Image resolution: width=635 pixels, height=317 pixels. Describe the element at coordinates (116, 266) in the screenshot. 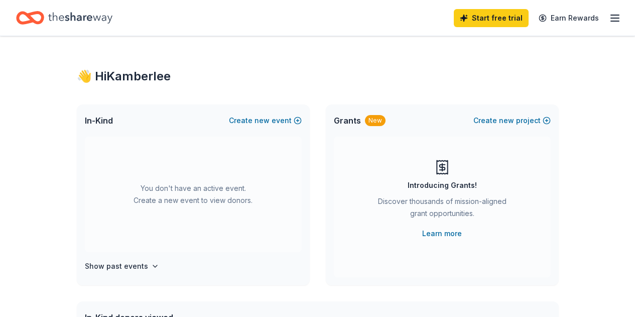

I see `h4: Show past events` at that location.